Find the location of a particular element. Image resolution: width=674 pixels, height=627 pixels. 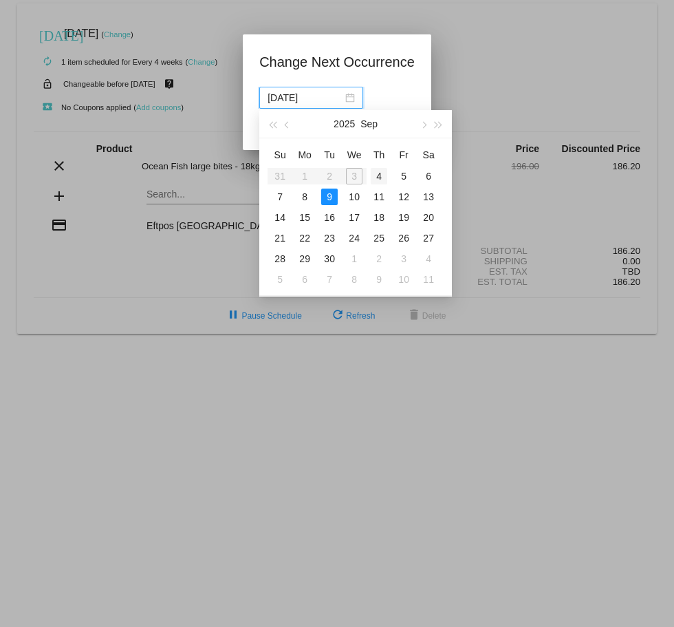

th: Wed is located at coordinates (354, 155).